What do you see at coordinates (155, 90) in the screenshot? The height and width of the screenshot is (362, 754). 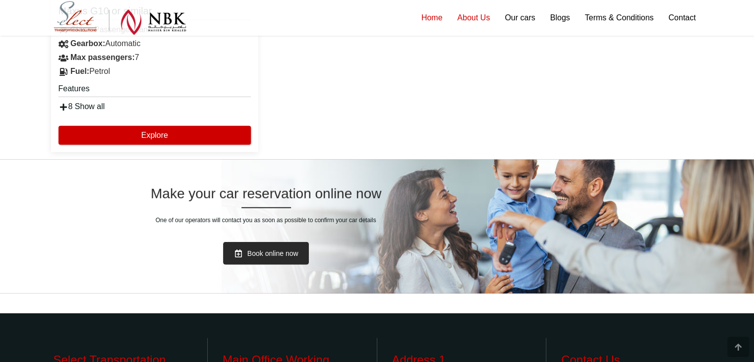 I see `h5: Features` at bounding box center [155, 90].